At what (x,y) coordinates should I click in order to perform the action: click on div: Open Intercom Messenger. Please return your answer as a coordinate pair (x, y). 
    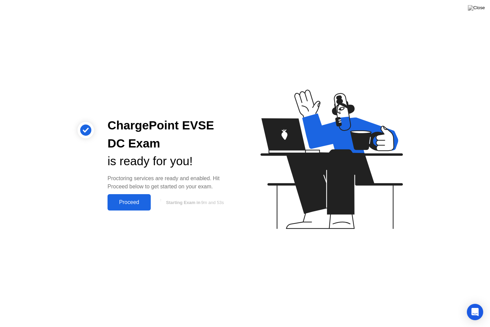
    Looking at the image, I should click on (475, 312).